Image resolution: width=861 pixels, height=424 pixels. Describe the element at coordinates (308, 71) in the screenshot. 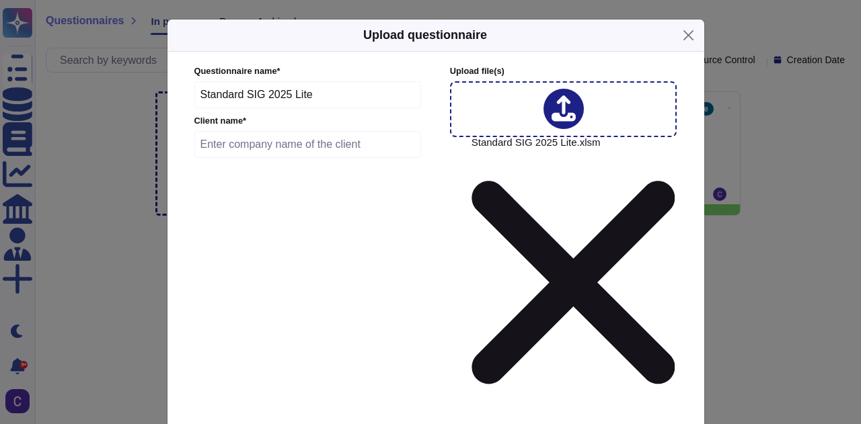

I see `label: Questionnaire name` at that location.